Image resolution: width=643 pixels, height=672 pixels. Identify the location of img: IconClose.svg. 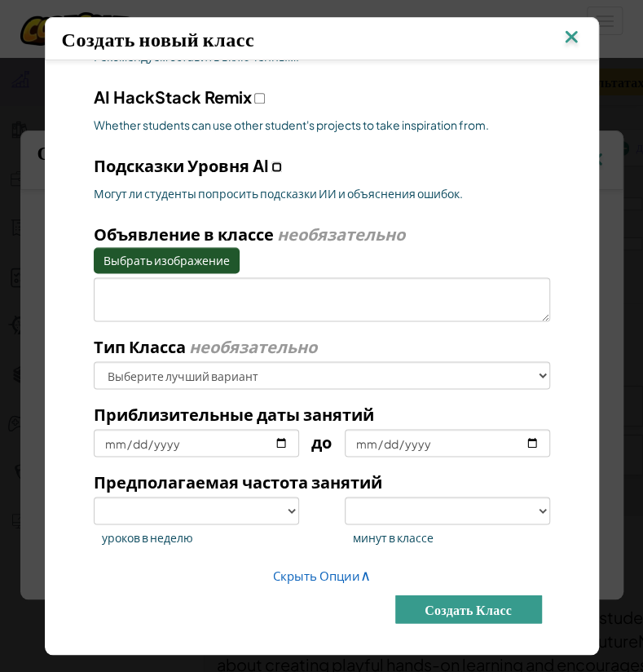
(571, 38).